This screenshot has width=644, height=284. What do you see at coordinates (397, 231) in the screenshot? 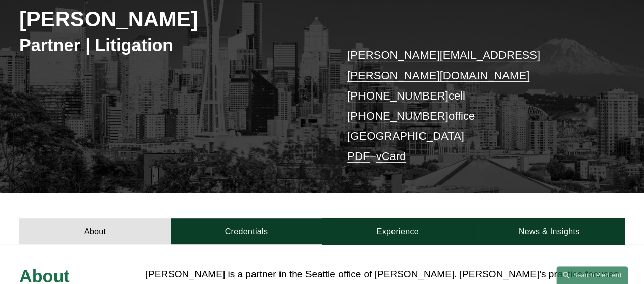
I see `a: Experience` at bounding box center [397, 231].